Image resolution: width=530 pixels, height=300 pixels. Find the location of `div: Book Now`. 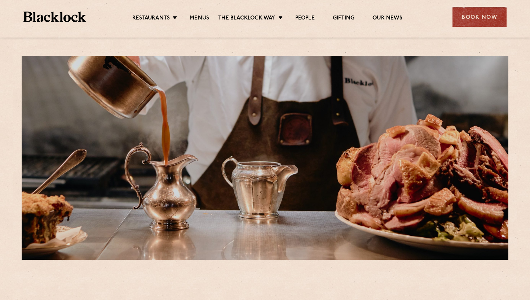

div: Book Now is located at coordinates (480, 17).